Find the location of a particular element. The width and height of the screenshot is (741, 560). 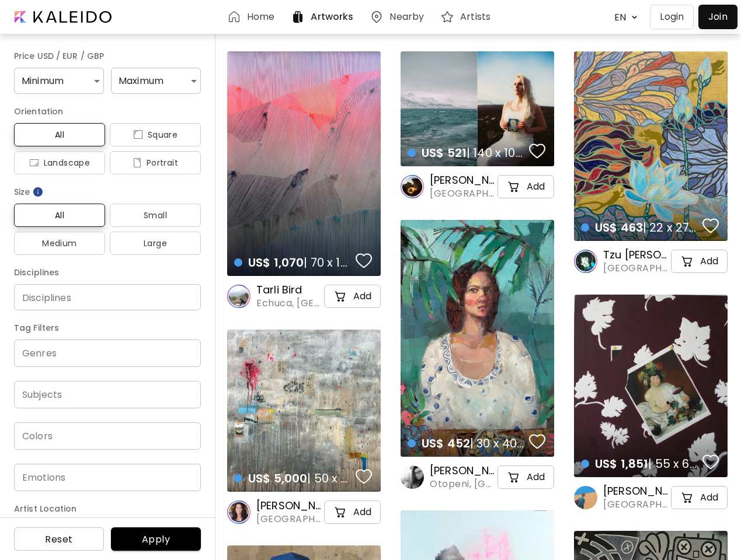

h6: Price USD / EUR / GBP is located at coordinates (107, 56).